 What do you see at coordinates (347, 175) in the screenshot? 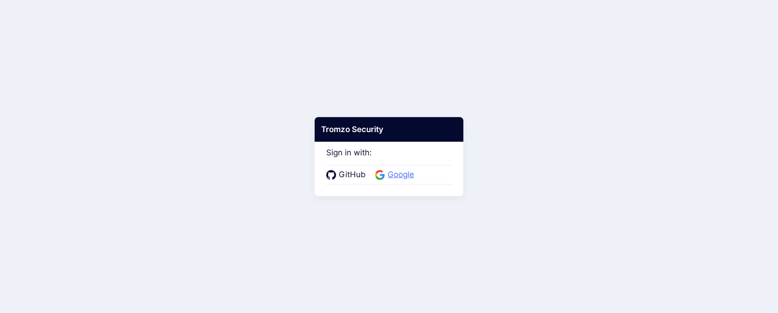
I see `a: GitHub` at bounding box center [347, 175].